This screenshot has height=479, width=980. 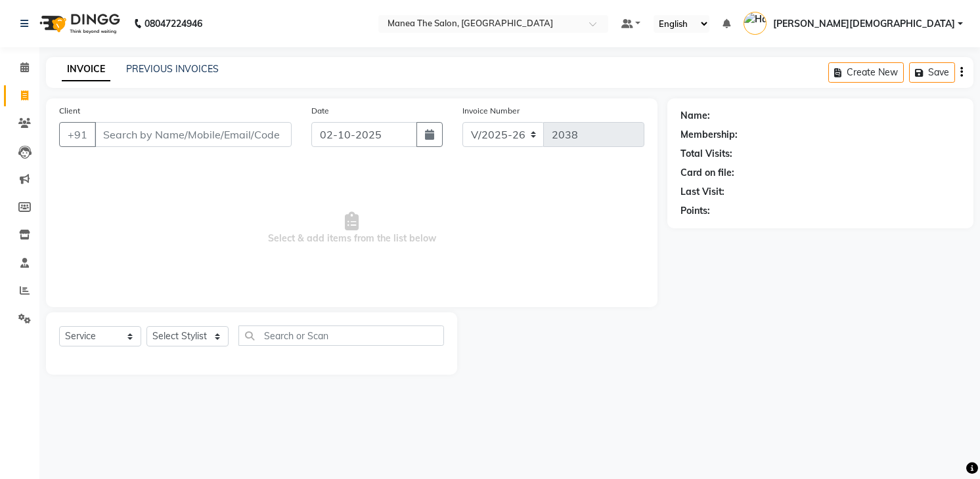 I want to click on div: Membership:, so click(x=709, y=135).